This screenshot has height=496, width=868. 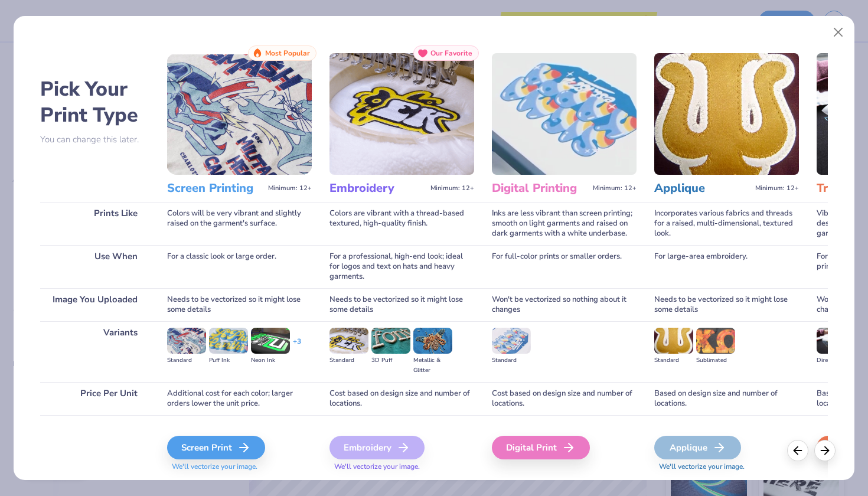 I want to click on img: 3D Puff, so click(x=391, y=341).